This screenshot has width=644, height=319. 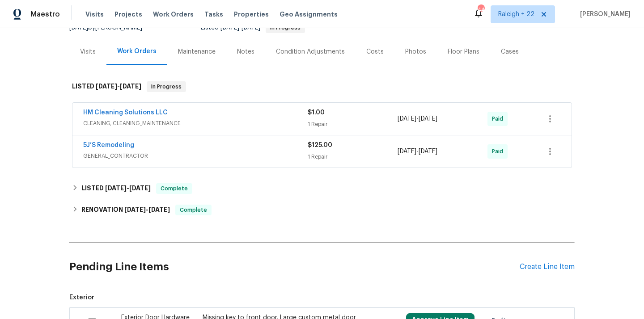 I want to click on div: Photos, so click(x=415, y=52).